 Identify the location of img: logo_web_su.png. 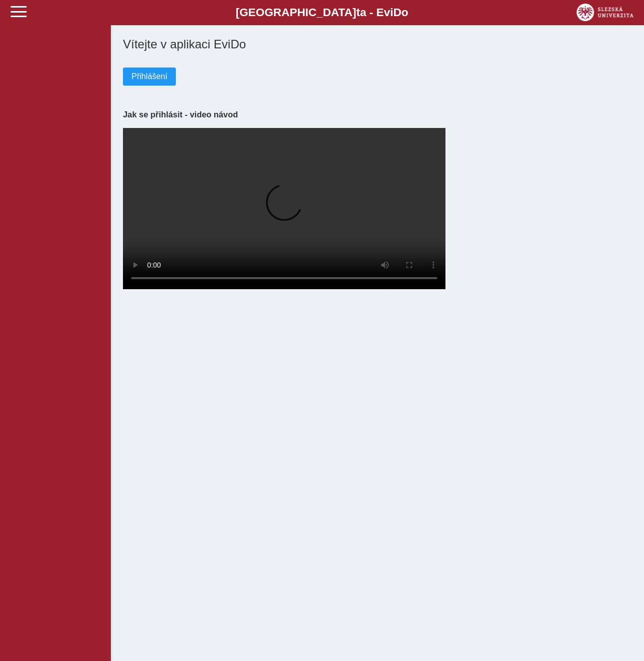
(605, 12).